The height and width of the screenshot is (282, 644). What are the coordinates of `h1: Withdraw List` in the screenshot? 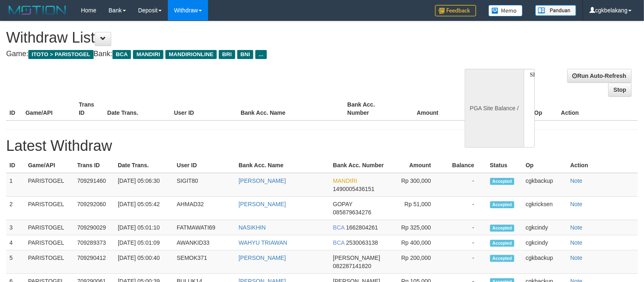 It's located at (214, 37).